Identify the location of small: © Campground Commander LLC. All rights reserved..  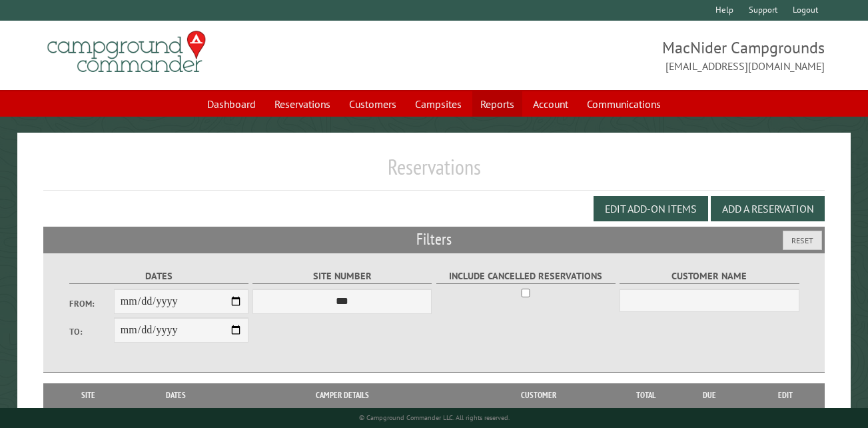
(434, 417).